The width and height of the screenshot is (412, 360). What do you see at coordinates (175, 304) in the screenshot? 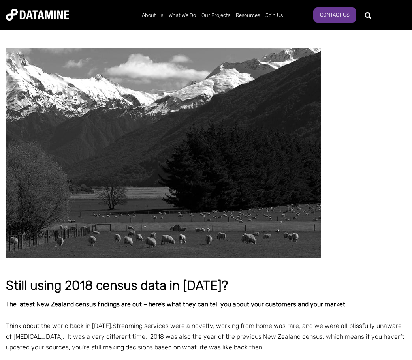
I see `strong: The latest New Zealand census findings are out – here’s what they can tell you about your custome...` at bounding box center [175, 304].